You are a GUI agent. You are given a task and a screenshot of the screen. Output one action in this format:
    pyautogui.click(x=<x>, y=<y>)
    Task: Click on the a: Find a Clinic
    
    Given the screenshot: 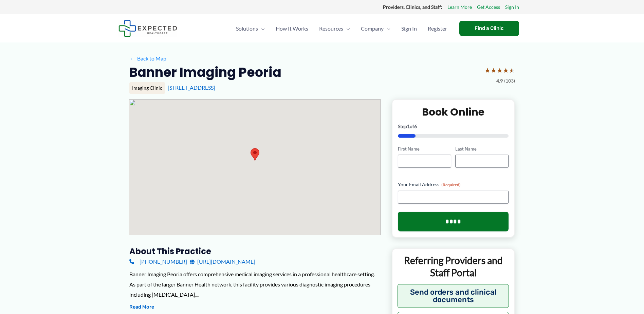 What is the action you would take?
    pyautogui.click(x=489, y=28)
    